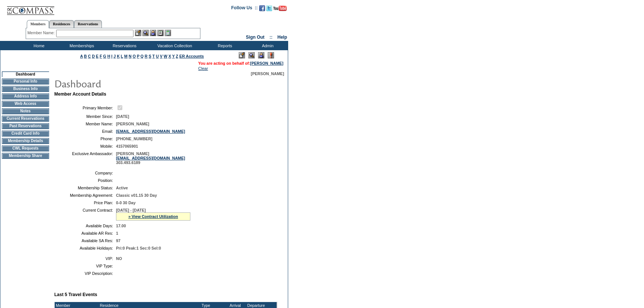  What do you see at coordinates (25, 96) in the screenshot?
I see `td: Address Info` at bounding box center [25, 96].